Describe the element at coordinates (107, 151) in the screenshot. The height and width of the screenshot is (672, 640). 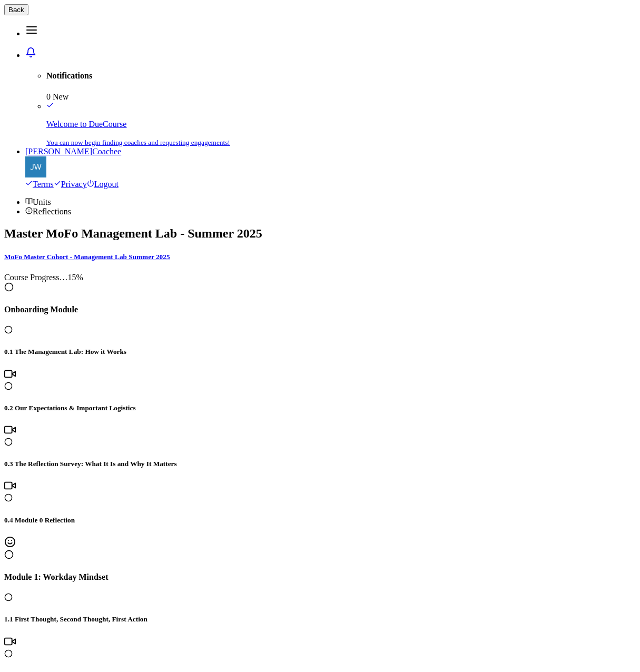
I see `span: Coachee` at that location.